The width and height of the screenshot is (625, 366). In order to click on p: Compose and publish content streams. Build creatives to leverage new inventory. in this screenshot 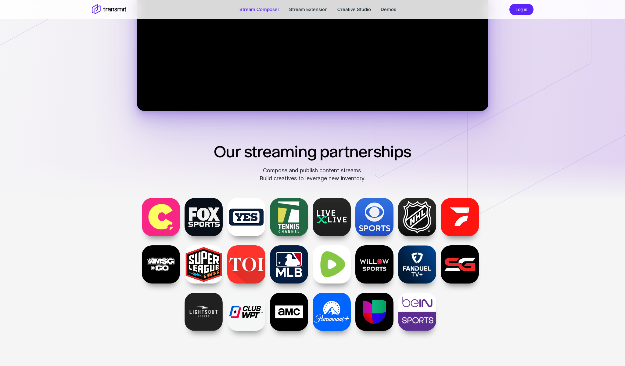, I will do `click(313, 174)`.